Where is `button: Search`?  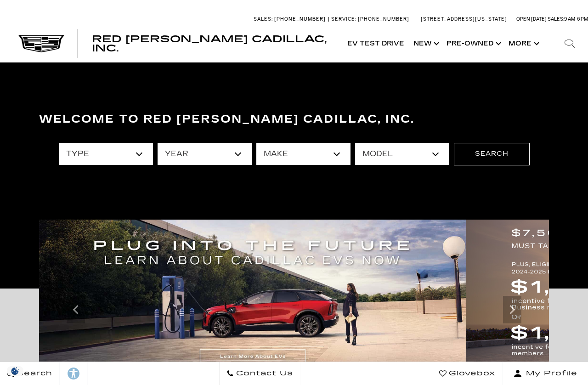 button: Search is located at coordinates (492, 154).